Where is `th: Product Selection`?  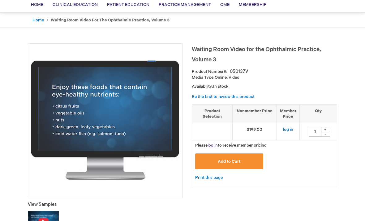 th: Product Selection is located at coordinates (212, 114).